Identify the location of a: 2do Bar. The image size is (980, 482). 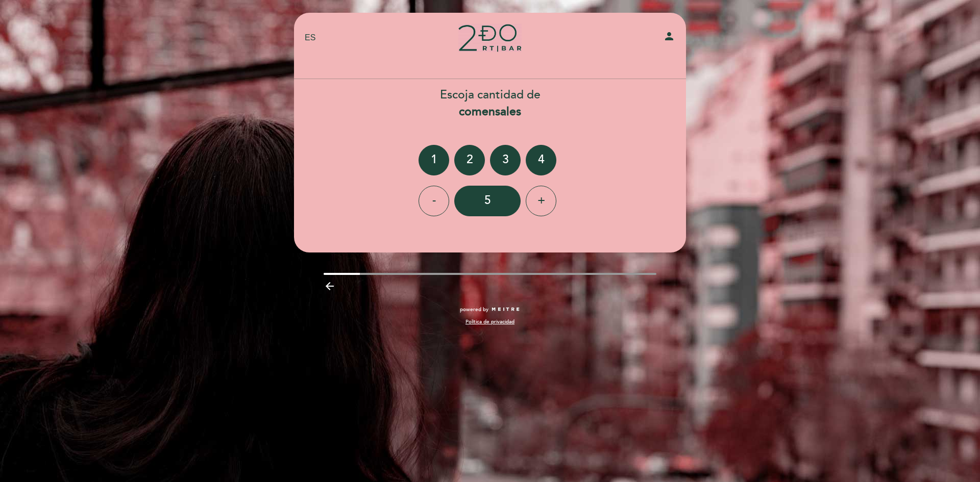
(490, 38).